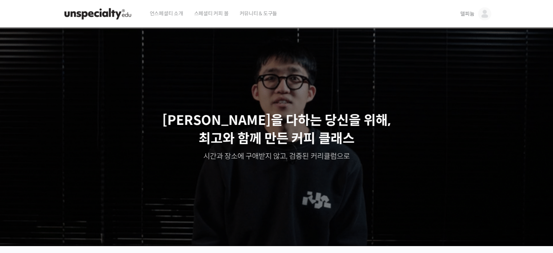 The height and width of the screenshot is (253, 553). Describe the element at coordinates (467, 14) in the screenshot. I see `span: 델피늄` at that location.